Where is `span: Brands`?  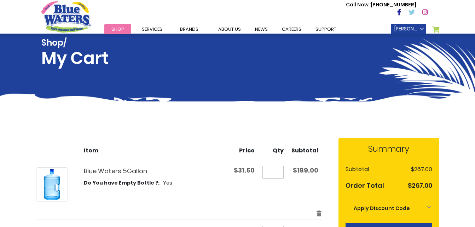
span: Brands is located at coordinates (189, 29).